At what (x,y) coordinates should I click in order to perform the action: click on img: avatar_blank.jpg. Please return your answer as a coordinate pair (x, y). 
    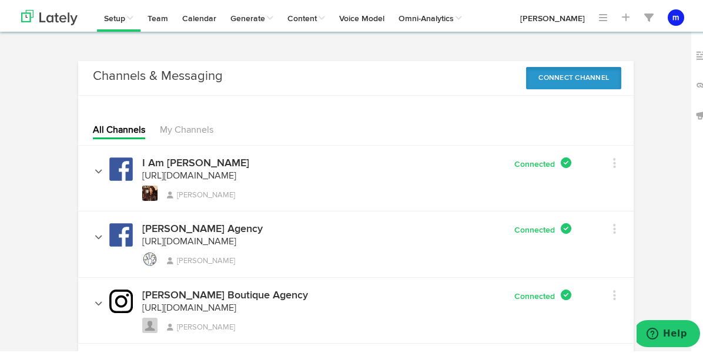
    Looking at the image, I should click on (150, 323).